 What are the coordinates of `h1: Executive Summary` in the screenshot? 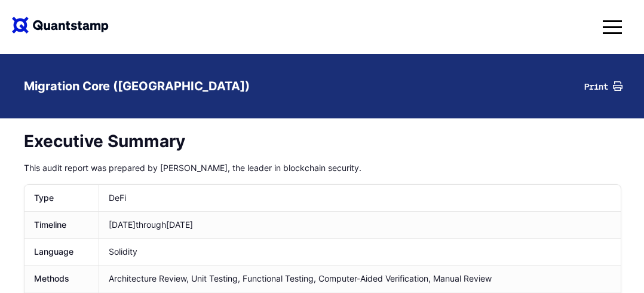 It's located at (322, 141).